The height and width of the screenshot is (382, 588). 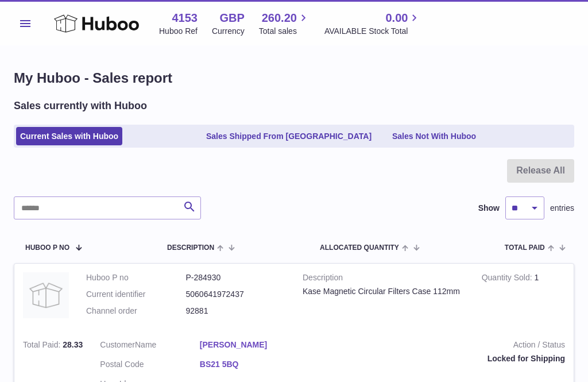 I want to click on span: Huboo P no, so click(x=47, y=247).